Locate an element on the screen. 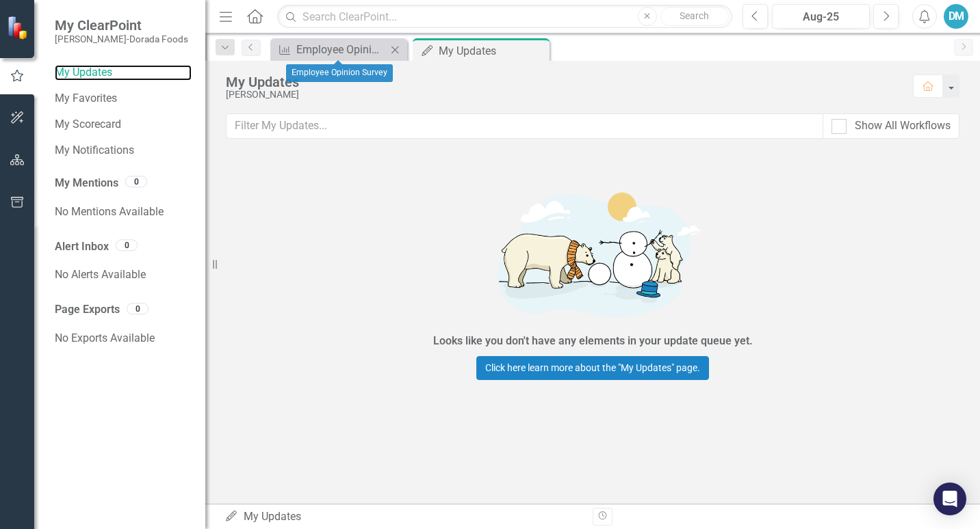 This screenshot has height=529, width=980. a: Click here learn more about the "My Updates" page. is located at coordinates (593, 368).